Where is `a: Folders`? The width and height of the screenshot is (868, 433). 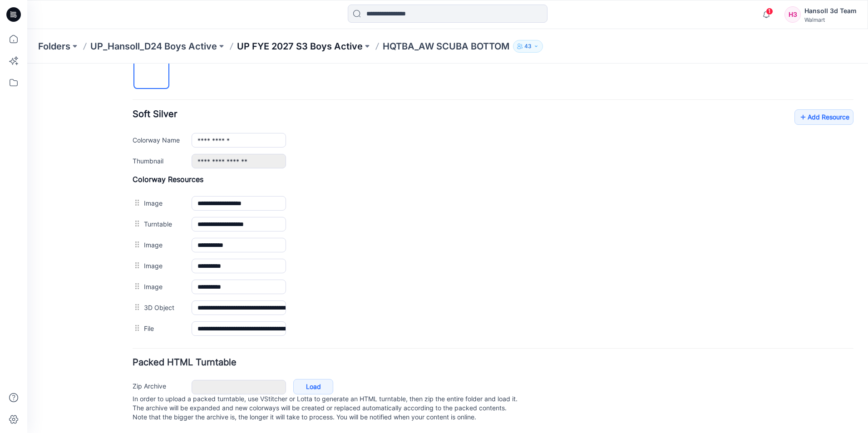
a: Folders is located at coordinates (54, 46).